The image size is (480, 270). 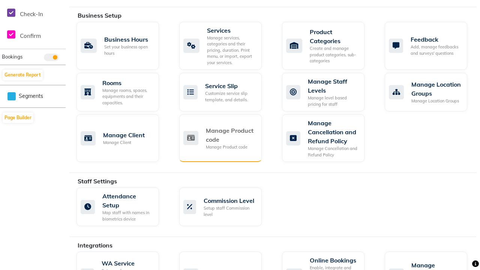 What do you see at coordinates (127, 97) in the screenshot?
I see `div: Manage rooms, spaces, equipments and their capacities.` at bounding box center [127, 97].